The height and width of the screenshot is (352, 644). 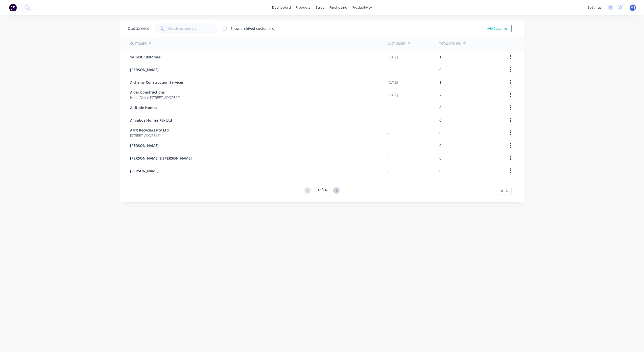 I want to click on img: Factory, so click(x=13, y=7).